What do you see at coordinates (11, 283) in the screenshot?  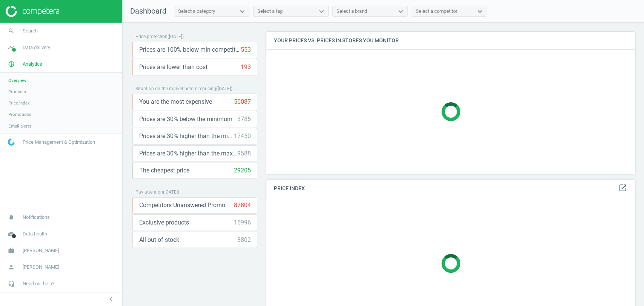 I see `i: headset_mic` at bounding box center [11, 283].